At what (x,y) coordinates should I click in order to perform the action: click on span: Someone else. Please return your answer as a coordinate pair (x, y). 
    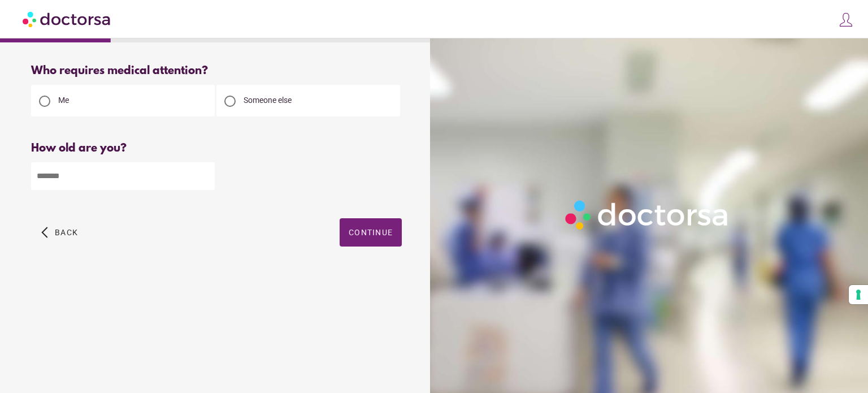
    Looking at the image, I should click on (267, 100).